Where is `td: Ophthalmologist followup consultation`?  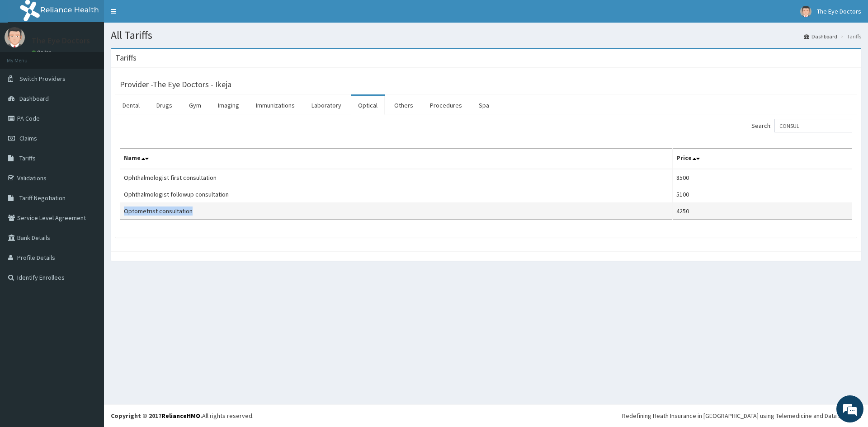 td: Ophthalmologist followup consultation is located at coordinates (396, 195).